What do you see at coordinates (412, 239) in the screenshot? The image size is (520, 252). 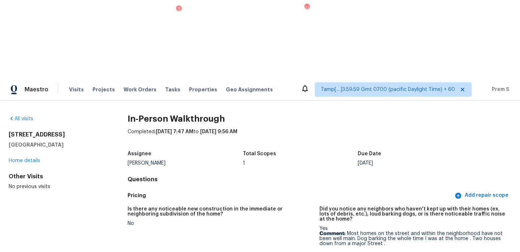 I see `p: Most homes on the street and within the neighborhood have not been well main. Dog barking the who...` at bounding box center [412, 239].